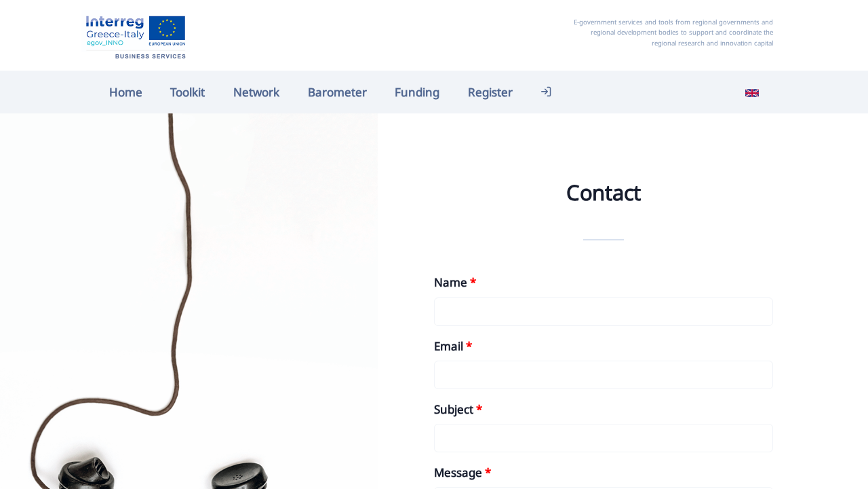 The image size is (868, 489). Describe the element at coordinates (604, 193) in the screenshot. I see `h2: Contact` at that location.